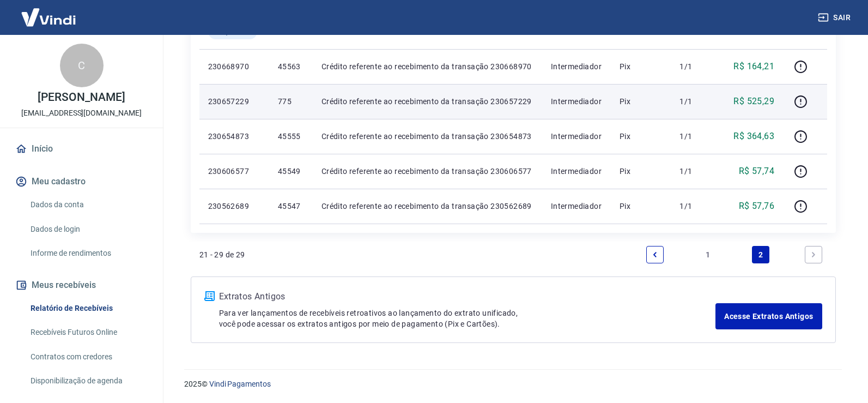 This screenshot has width=868, height=403. Describe the element at coordinates (209, 296) in the screenshot. I see `img: ícone` at that location.